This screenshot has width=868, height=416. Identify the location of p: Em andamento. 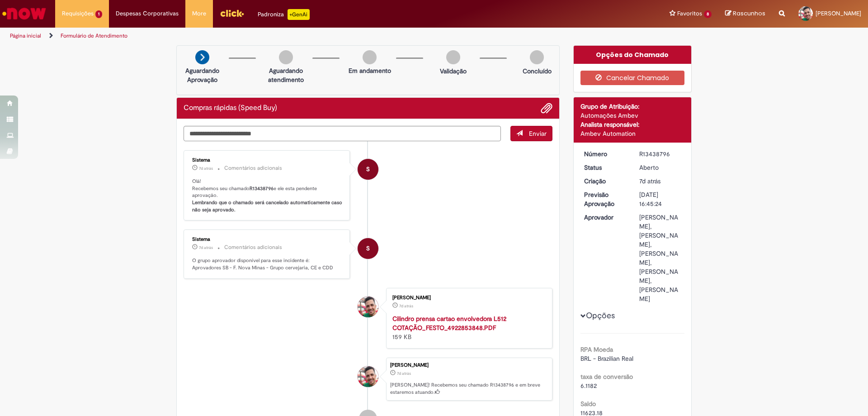
(369, 71).